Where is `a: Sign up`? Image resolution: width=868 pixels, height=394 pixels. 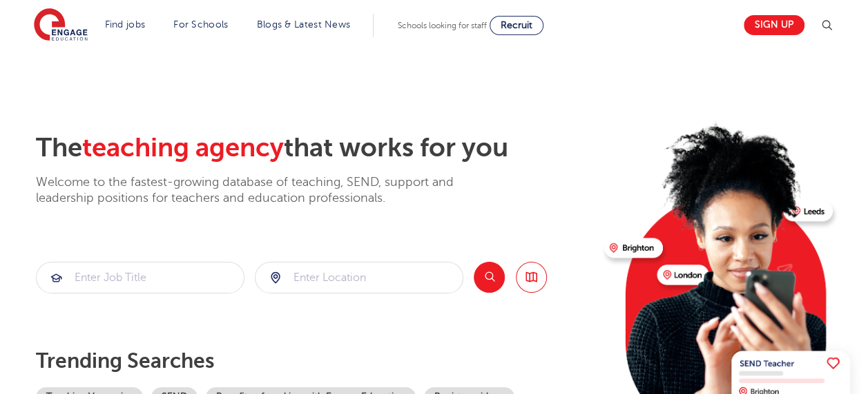
a: Sign up is located at coordinates (774, 25).